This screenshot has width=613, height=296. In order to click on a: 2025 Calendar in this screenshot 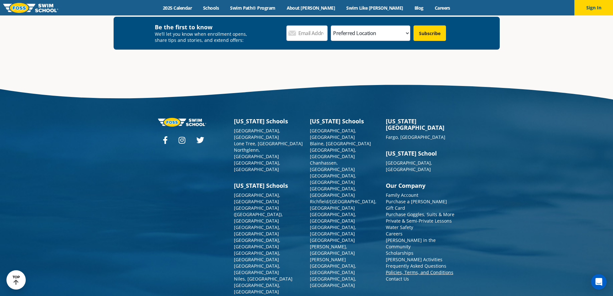, I will do `click(177, 8)`.